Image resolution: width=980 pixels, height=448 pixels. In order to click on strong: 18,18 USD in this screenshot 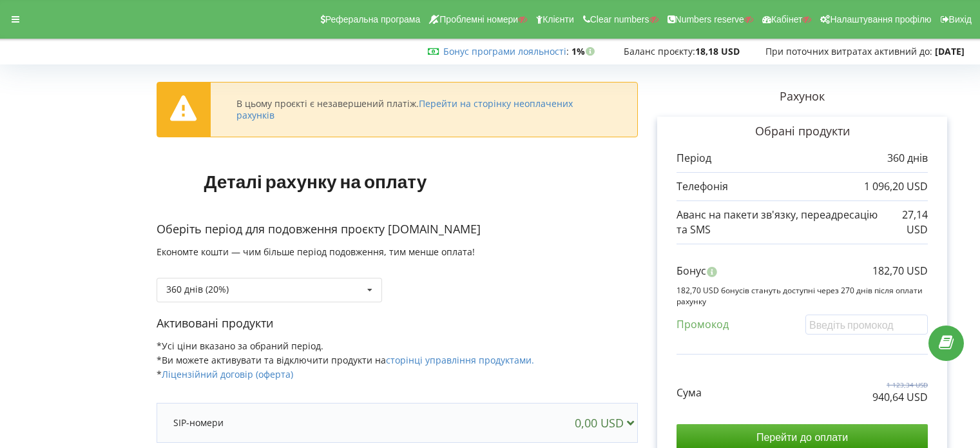, I will do `click(717, 51)`.